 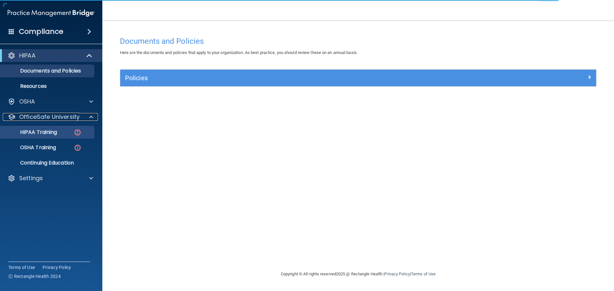 What do you see at coordinates (238, 52) in the screenshot?
I see `span: Here are the documents and policies that apply to your organization. As best practice, you should...` at bounding box center [238, 52].